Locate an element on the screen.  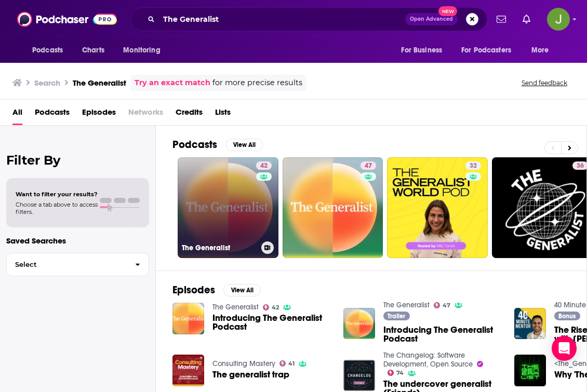
a: 74 is located at coordinates (395, 373).